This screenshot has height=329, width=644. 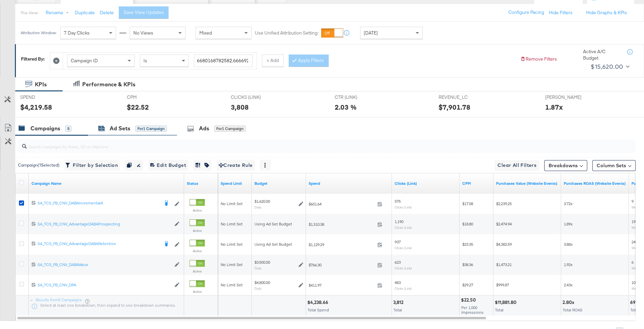 I want to click on a: Your campaign name., so click(x=106, y=184).